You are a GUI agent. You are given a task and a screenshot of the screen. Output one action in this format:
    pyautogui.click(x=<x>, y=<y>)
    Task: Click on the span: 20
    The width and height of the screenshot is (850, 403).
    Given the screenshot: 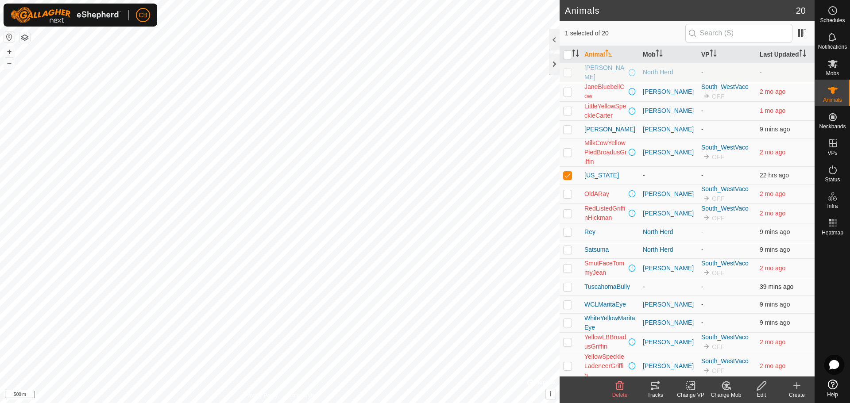 What is the action you would take?
    pyautogui.click(x=801, y=11)
    